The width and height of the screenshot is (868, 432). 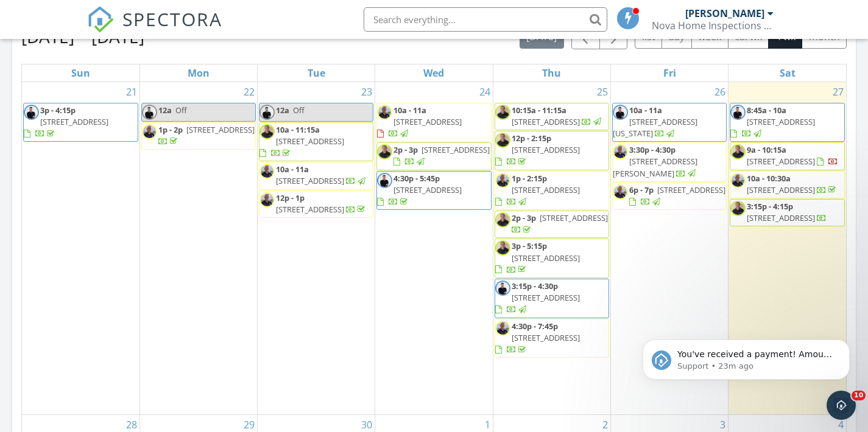 I want to click on td: Go to September 21, 2025, so click(x=80, y=248).